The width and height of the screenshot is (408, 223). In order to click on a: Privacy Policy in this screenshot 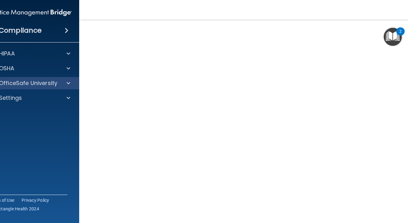, I will do `click(35, 200)`.